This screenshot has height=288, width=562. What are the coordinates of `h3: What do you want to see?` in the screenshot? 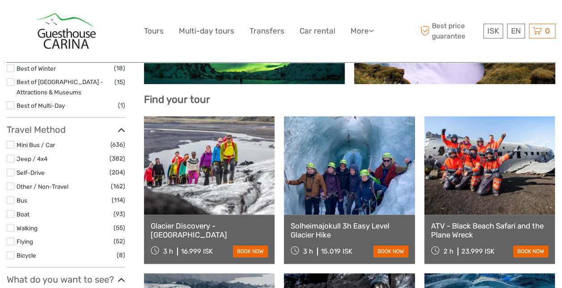 It's located at (66, 280).